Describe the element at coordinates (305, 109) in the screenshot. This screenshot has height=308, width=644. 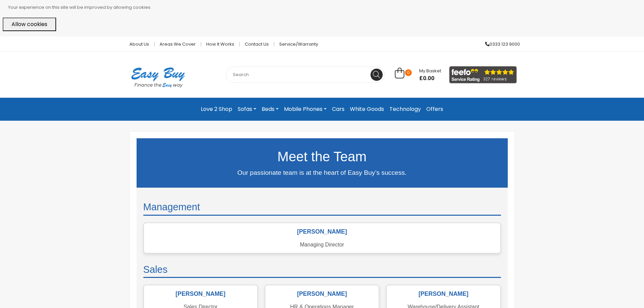
I see `a: Mobile Phones` at that location.